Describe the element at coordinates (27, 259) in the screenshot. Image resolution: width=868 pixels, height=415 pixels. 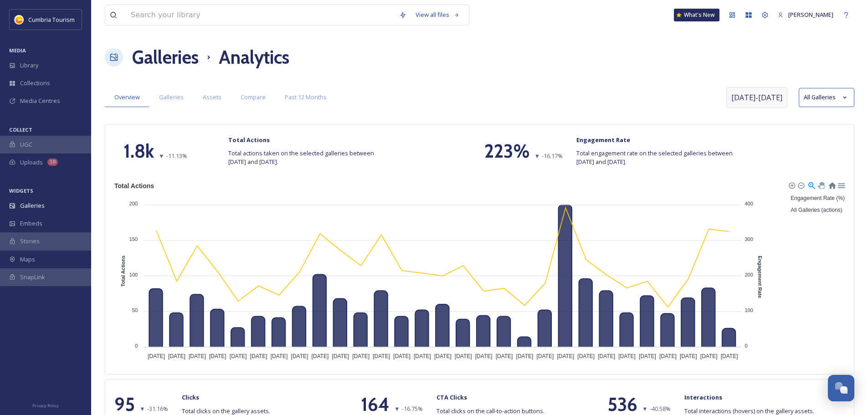
I see `span: Maps` at that location.